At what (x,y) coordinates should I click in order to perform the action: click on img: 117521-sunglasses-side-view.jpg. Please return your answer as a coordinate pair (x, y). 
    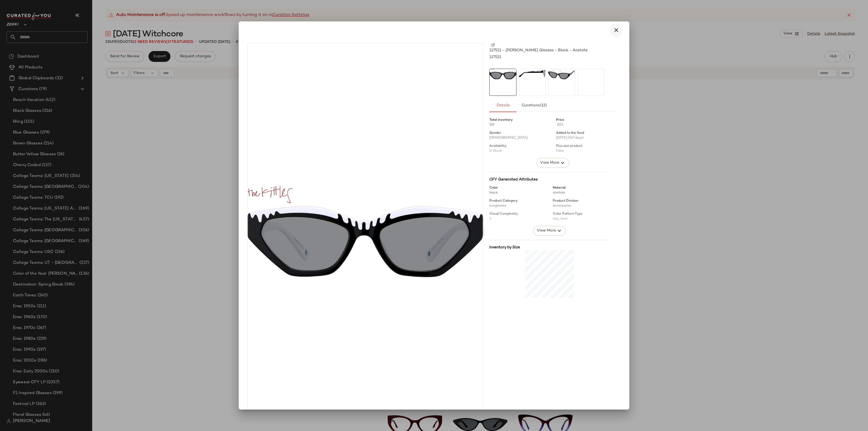
    Looking at the image, I should click on (532, 73).